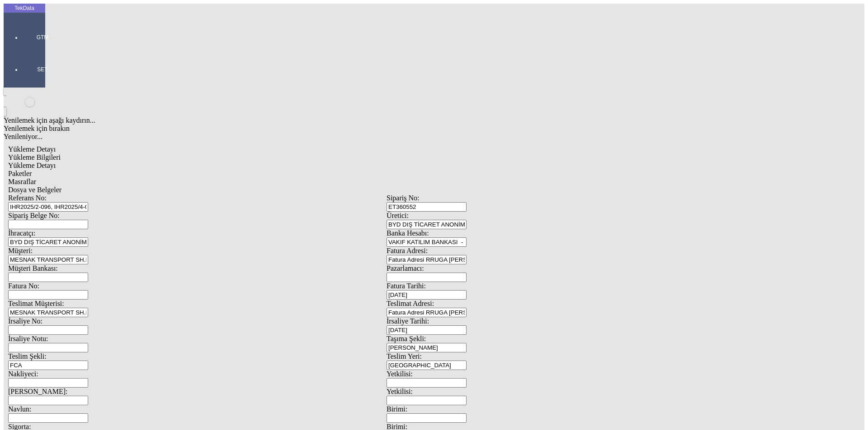 The height and width of the screenshot is (430, 868). I want to click on div: Yenilemek için aşağı kaydırın..., so click(386, 120).